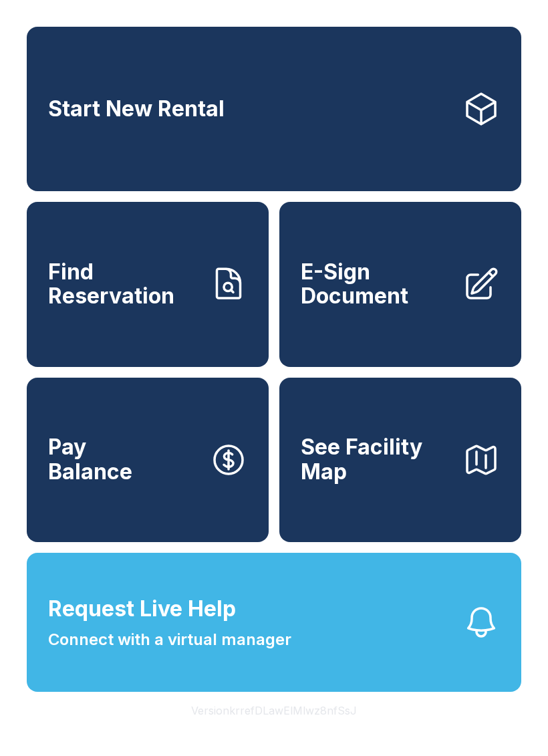 This screenshot has height=756, width=548. What do you see at coordinates (136, 109) in the screenshot?
I see `span: Start New Rental` at bounding box center [136, 109].